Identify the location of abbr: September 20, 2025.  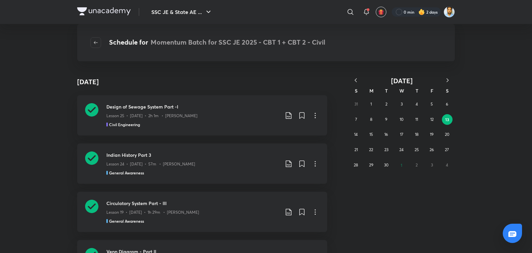
(447, 134).